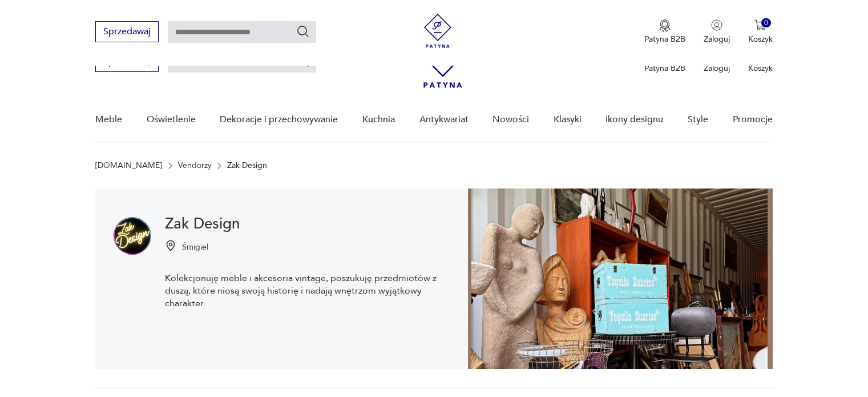  What do you see at coordinates (760, 25) in the screenshot?
I see `img: Ikona koszyka` at bounding box center [760, 25].